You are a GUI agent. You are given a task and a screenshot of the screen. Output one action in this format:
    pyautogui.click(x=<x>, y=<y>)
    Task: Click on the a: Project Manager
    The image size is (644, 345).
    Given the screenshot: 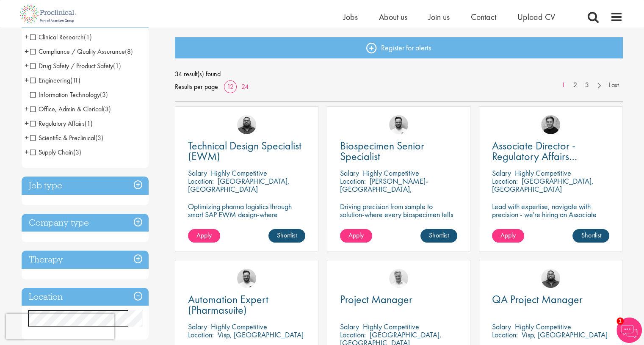 What is the action you would take?
    pyautogui.click(x=398, y=299)
    